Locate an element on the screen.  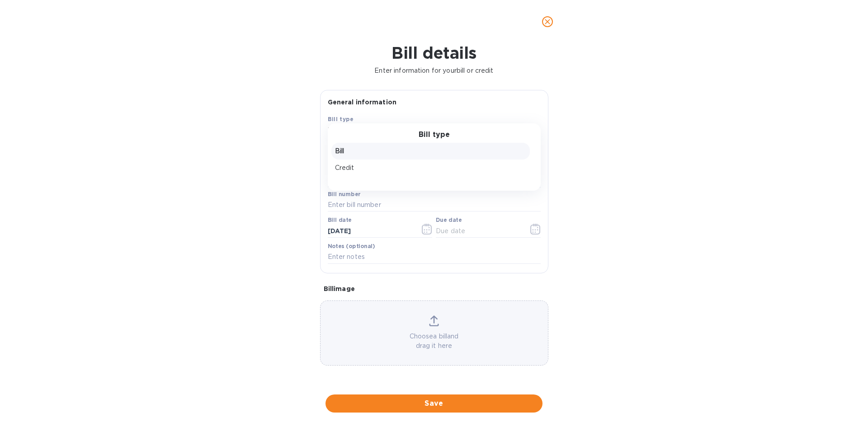
span: Save is located at coordinates (434, 404).